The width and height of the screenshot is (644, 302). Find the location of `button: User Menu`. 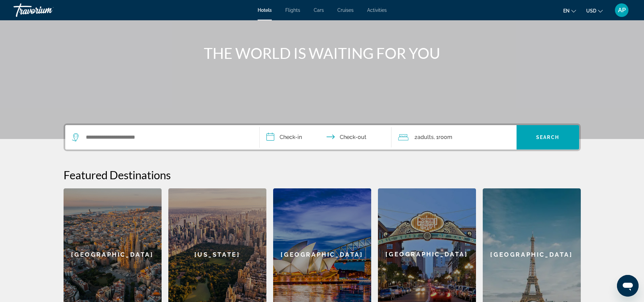

button: User Menu is located at coordinates (621, 10).